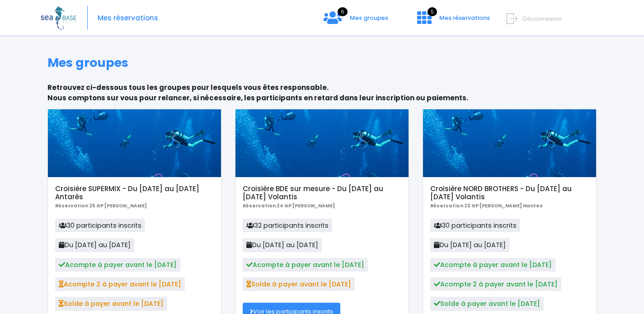  What do you see at coordinates (322, 93) in the screenshot?
I see `p: Retrouvez ci-dessous tous les groupes pour lesquels vous êtes responsable. Nous comptons sur vous...` at bounding box center [322, 93].